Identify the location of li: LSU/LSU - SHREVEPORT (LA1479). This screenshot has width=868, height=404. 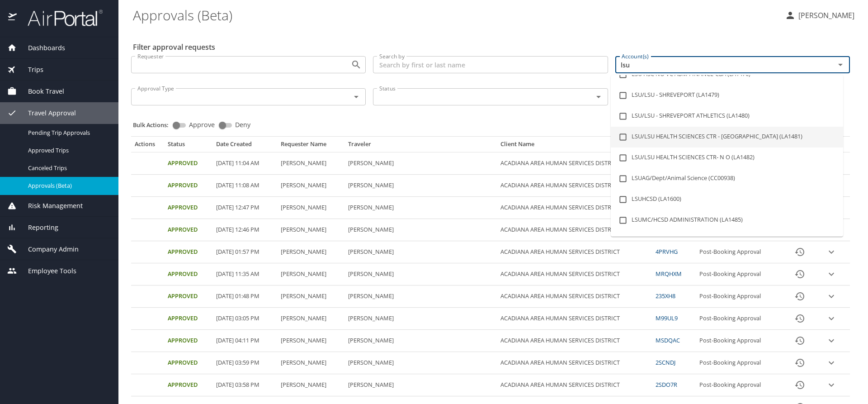
(727, 95).